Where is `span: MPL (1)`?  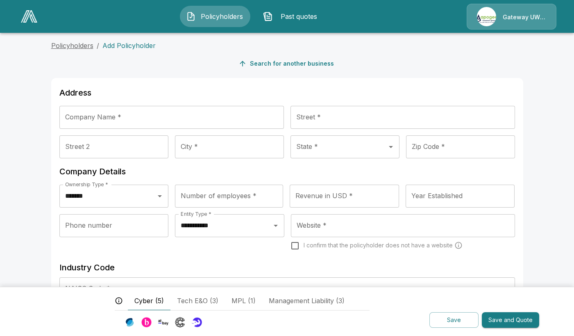 span: MPL (1) is located at coordinates (243, 300).